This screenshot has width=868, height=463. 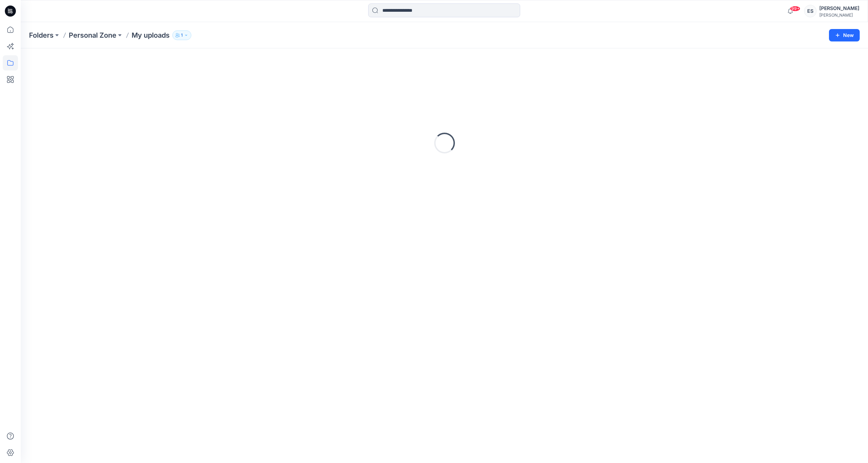 I want to click on p: Folders, so click(x=41, y=35).